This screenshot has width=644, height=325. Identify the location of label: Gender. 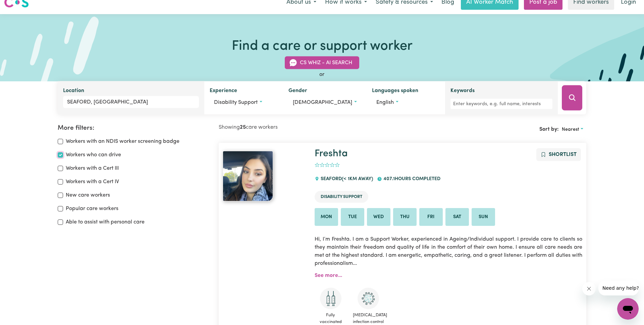
(298, 91).